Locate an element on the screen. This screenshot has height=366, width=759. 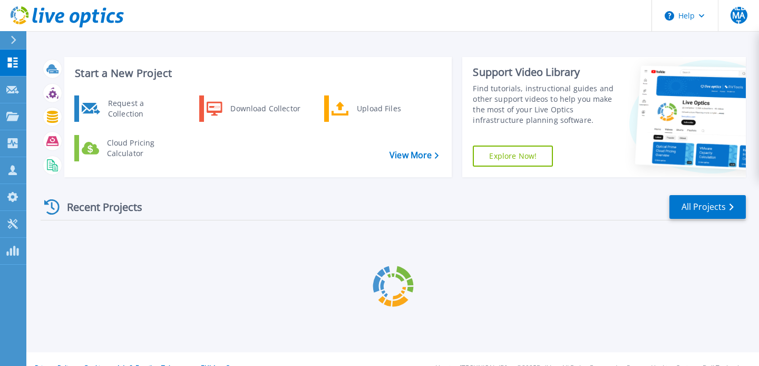
a: View More is located at coordinates (414, 155).